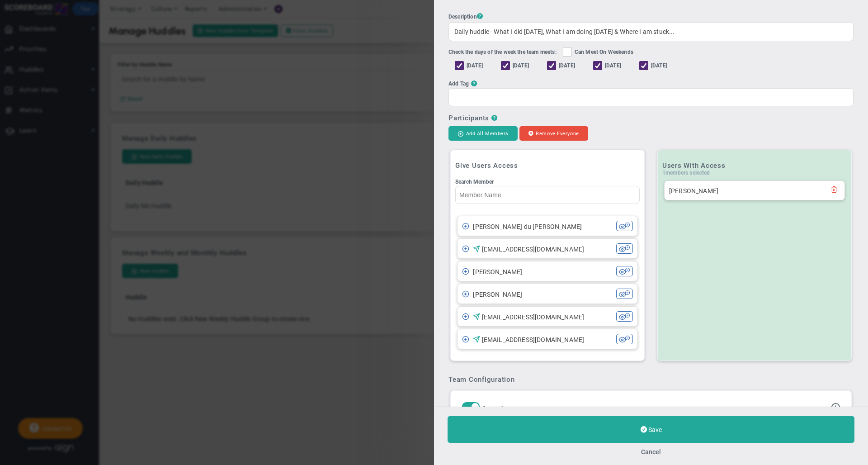 This screenshot has width=868, height=465. What do you see at coordinates (502, 53) in the screenshot?
I see `label: Check the days of the week the team meets:` at bounding box center [502, 53].